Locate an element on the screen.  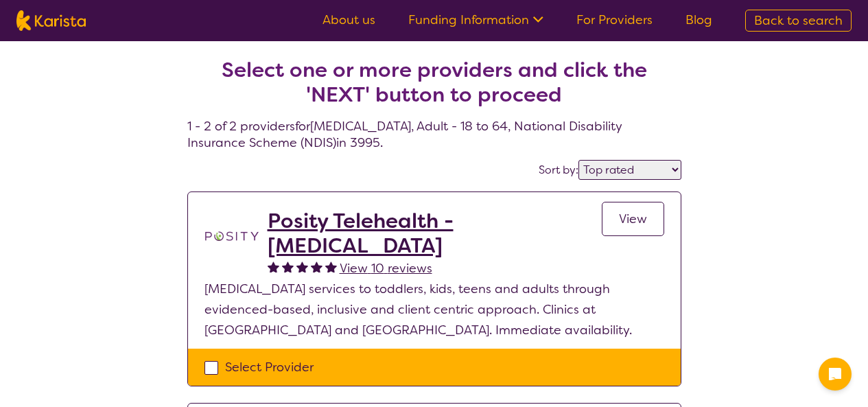
a: About us is located at coordinates (349, 20).